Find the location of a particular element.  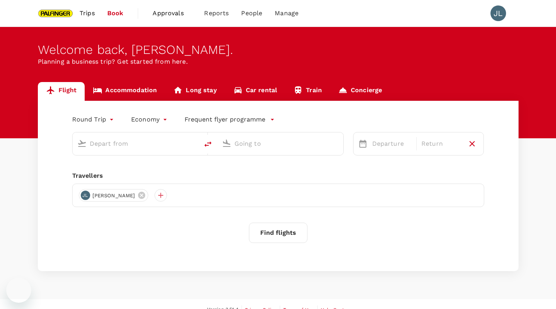

button: Find flights is located at coordinates (278, 233).